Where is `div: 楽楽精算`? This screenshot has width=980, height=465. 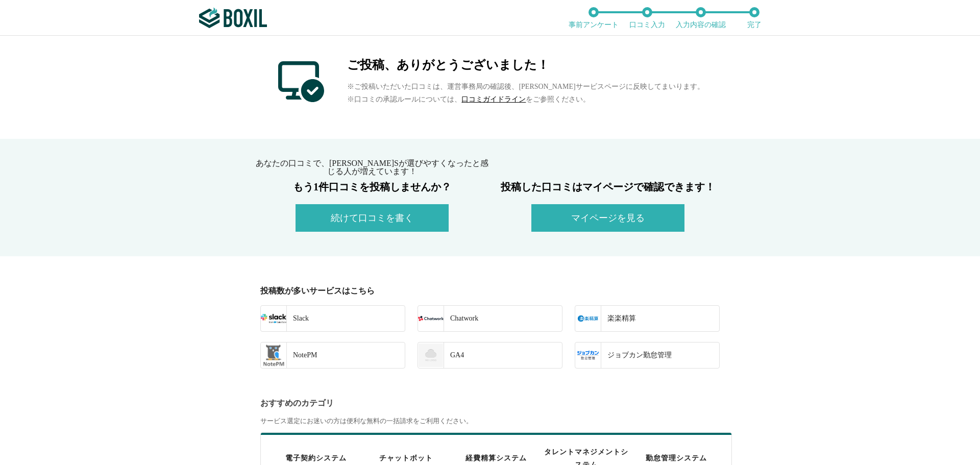
div: 楽楽精算 is located at coordinates (618, 318).